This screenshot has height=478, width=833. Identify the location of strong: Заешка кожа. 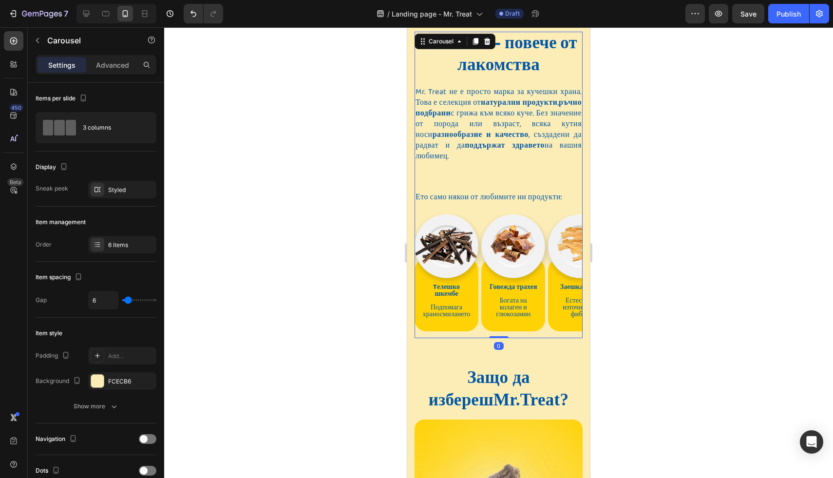
(173, 260).